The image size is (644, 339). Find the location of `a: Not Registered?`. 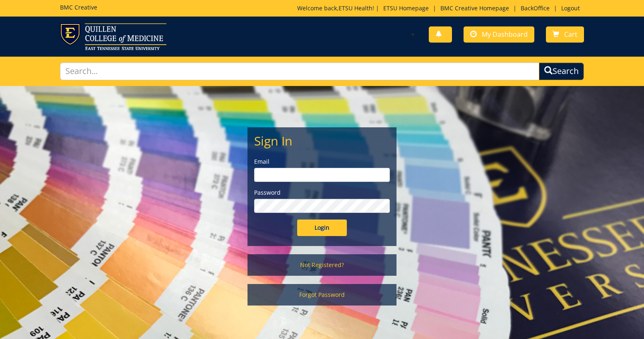

a: Not Registered? is located at coordinates (322, 266).